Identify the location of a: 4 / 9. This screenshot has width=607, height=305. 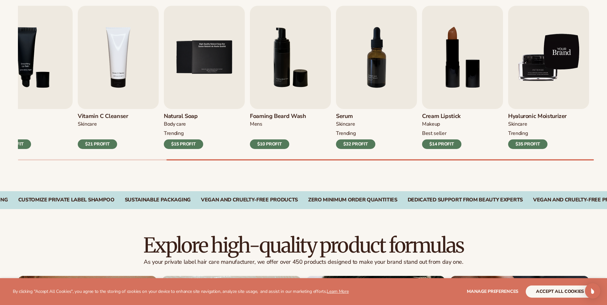
(118, 77).